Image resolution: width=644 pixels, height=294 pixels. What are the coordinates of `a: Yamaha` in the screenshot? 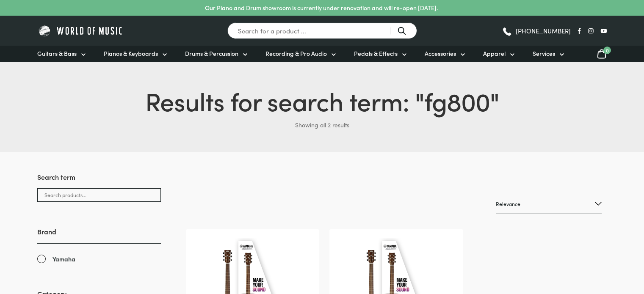 It's located at (99, 259).